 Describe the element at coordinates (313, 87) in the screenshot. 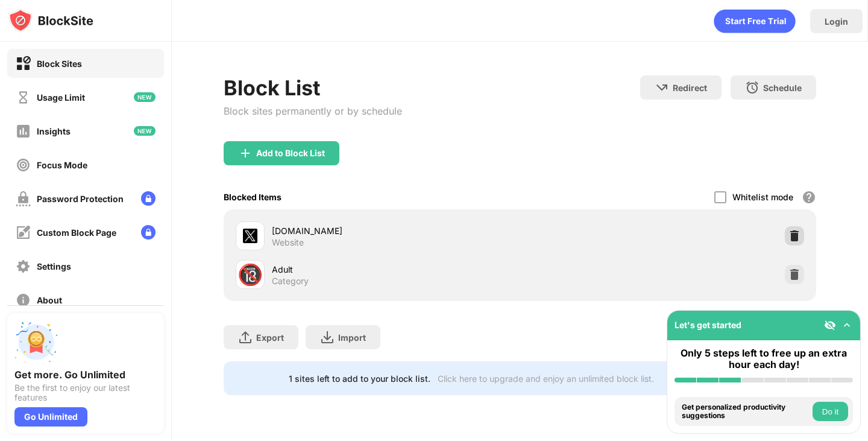

I see `div: Block List` at that location.